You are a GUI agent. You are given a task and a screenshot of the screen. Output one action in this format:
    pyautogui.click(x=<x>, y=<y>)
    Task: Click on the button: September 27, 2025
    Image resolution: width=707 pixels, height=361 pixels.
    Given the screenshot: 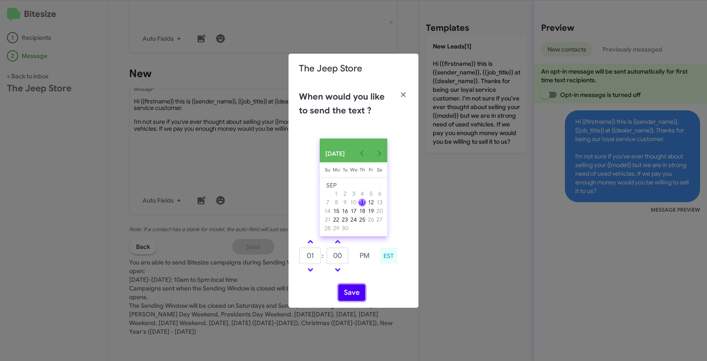 What is the action you would take?
    pyautogui.click(x=380, y=220)
    